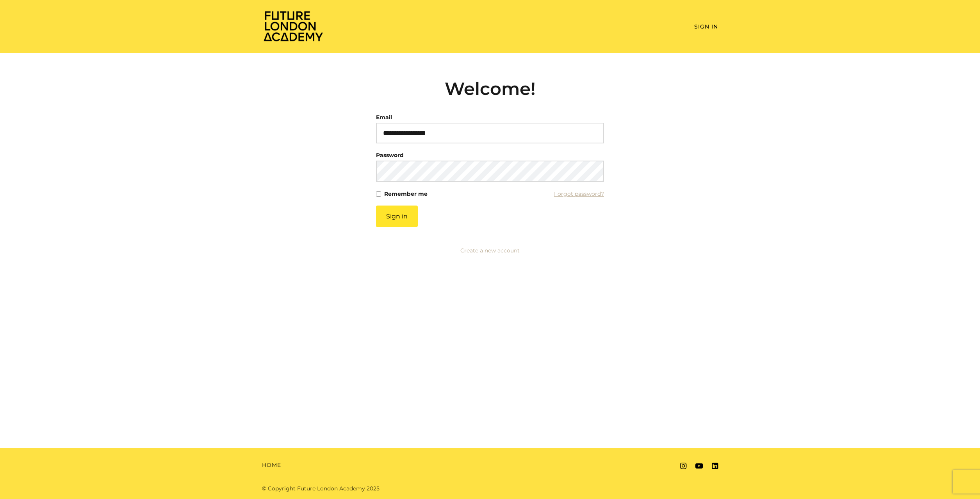 This screenshot has height=499, width=980. What do you see at coordinates (706, 27) in the screenshot?
I see `a: Sign In` at bounding box center [706, 27].